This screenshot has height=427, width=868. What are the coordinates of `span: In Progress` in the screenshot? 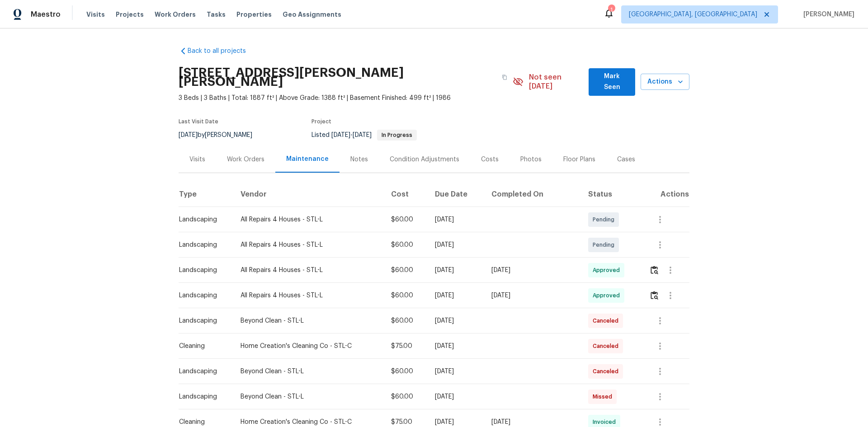 It's located at (397, 136).